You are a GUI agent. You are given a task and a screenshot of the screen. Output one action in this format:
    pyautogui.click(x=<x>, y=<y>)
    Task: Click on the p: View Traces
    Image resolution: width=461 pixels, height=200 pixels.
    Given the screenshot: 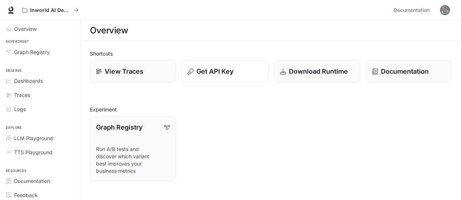 What is the action you would take?
    pyautogui.click(x=124, y=71)
    